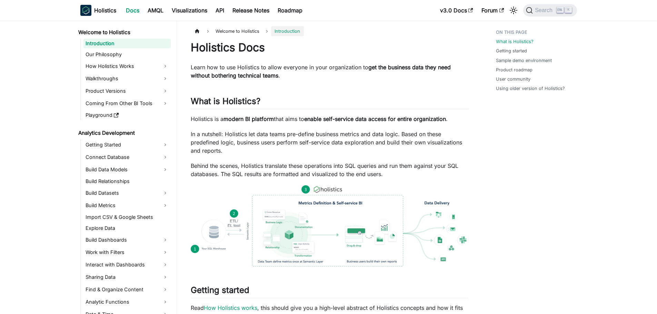 The image size is (657, 314). I want to click on a: Connect Database, so click(127, 157).